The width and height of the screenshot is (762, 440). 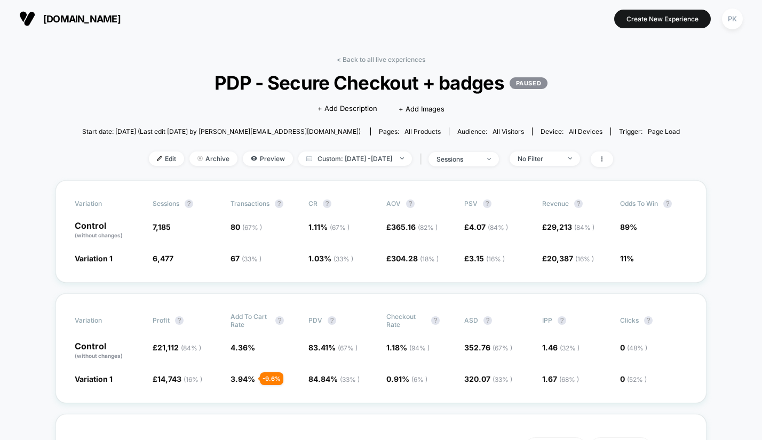 What do you see at coordinates (571, 131) in the screenshot?
I see `span: Device:` at bounding box center [571, 131].